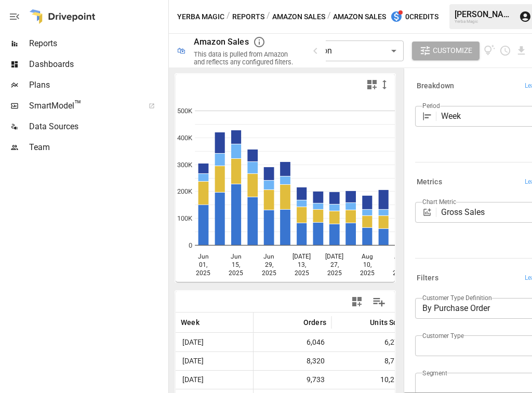  What do you see at coordinates (422, 17) in the screenshot?
I see `span: 0 Credits` at bounding box center [422, 17].